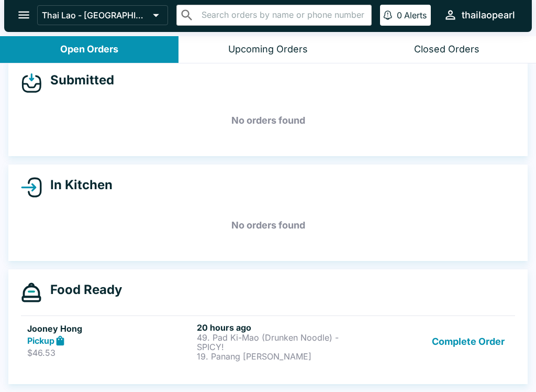 This screenshot has width=536, height=392. What do you see at coordinates (468, 341) in the screenshot?
I see `button: Complete Order` at bounding box center [468, 341].